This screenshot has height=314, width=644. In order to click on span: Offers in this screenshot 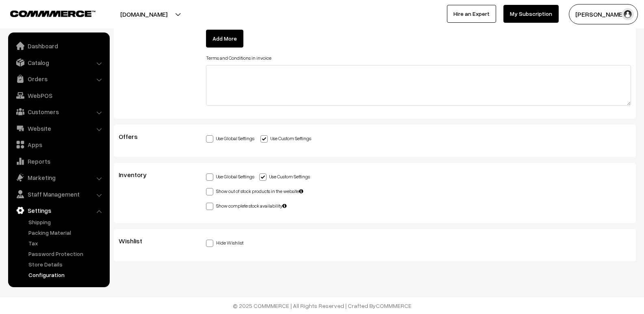, I will do `click(133, 137)`.